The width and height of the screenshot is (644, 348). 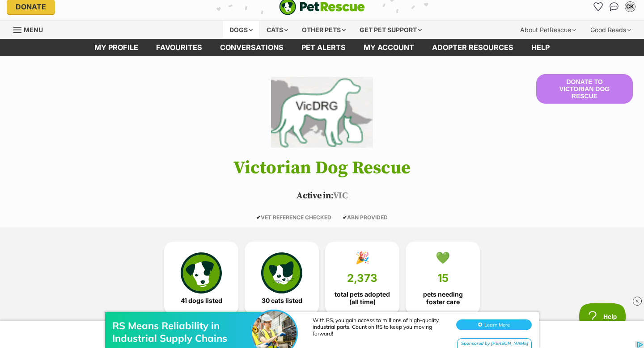 I want to click on div: RS Means Reliability in Industrial Supply Chains, so click(x=183, y=38).